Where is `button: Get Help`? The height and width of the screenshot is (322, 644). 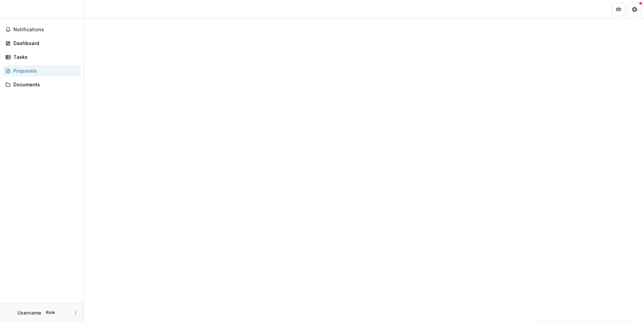
button: Get Help is located at coordinates (635, 10).